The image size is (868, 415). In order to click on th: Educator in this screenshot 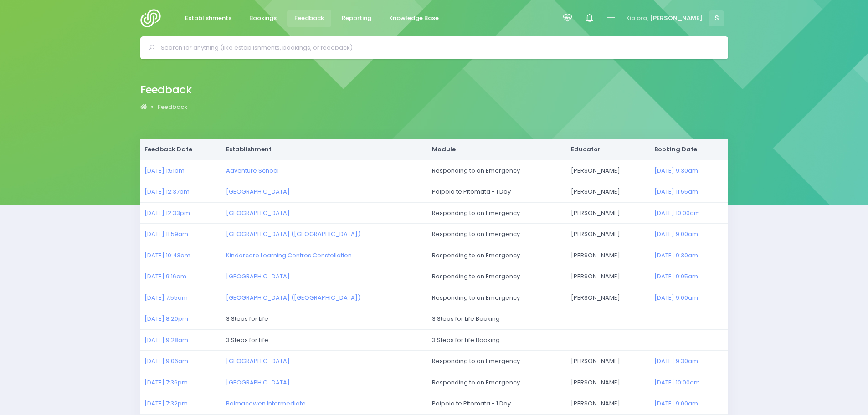, I will do `click(607, 150)`.